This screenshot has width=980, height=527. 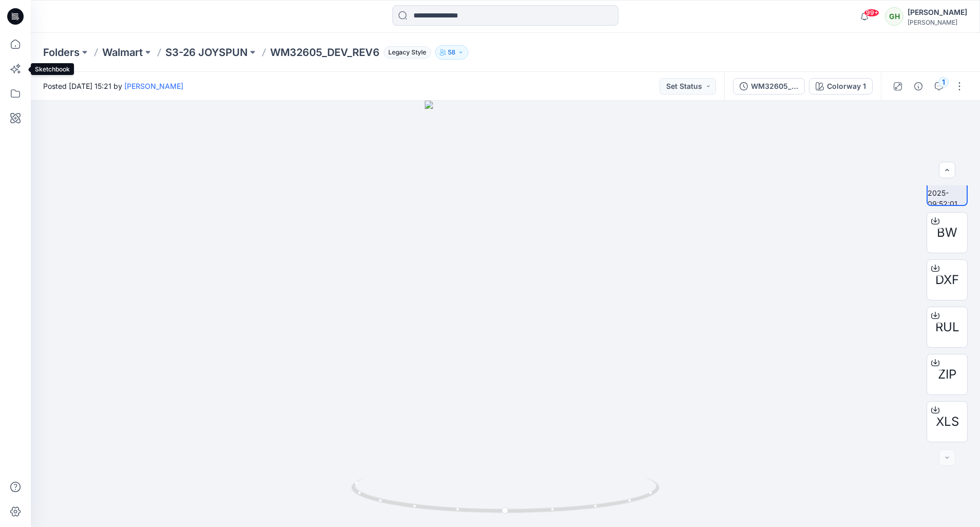 I want to click on a: S3-26 JOYSPUN, so click(x=207, y=52).